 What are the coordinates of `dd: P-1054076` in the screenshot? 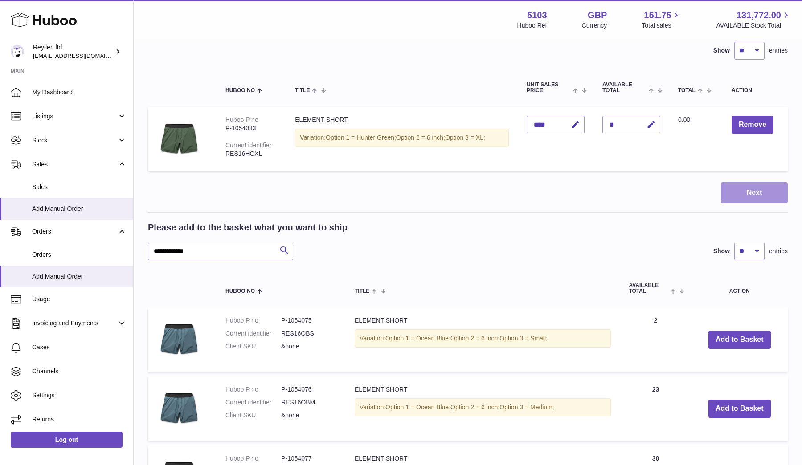 It's located at (309, 390).